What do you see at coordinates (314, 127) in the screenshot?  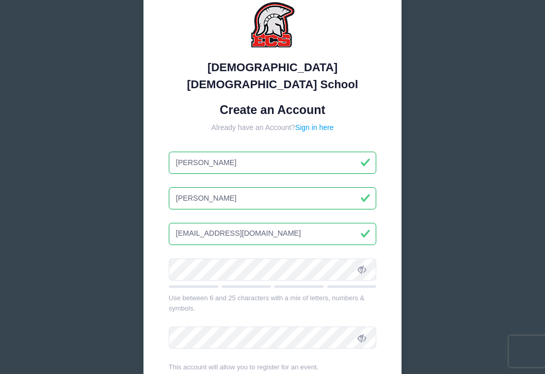 I see `a: Sign in here` at bounding box center [314, 127].